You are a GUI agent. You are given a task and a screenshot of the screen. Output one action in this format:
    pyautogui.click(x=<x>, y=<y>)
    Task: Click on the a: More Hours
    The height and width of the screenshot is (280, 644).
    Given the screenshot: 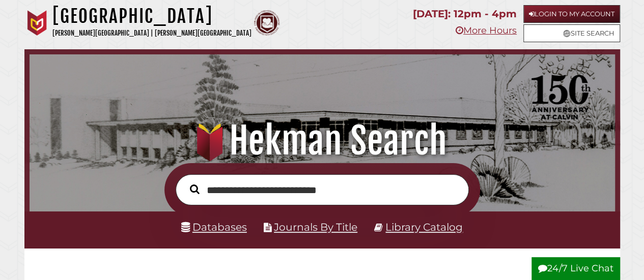 What is the action you would take?
    pyautogui.click(x=486, y=31)
    